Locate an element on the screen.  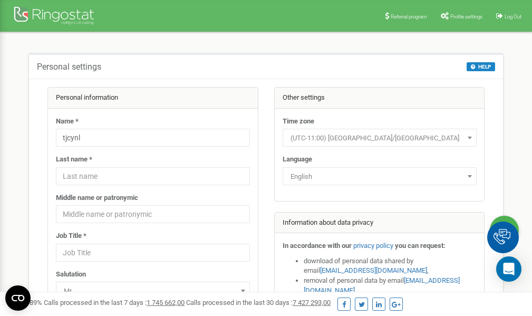
li: removal of personal data by email , is located at coordinates (390, 285).